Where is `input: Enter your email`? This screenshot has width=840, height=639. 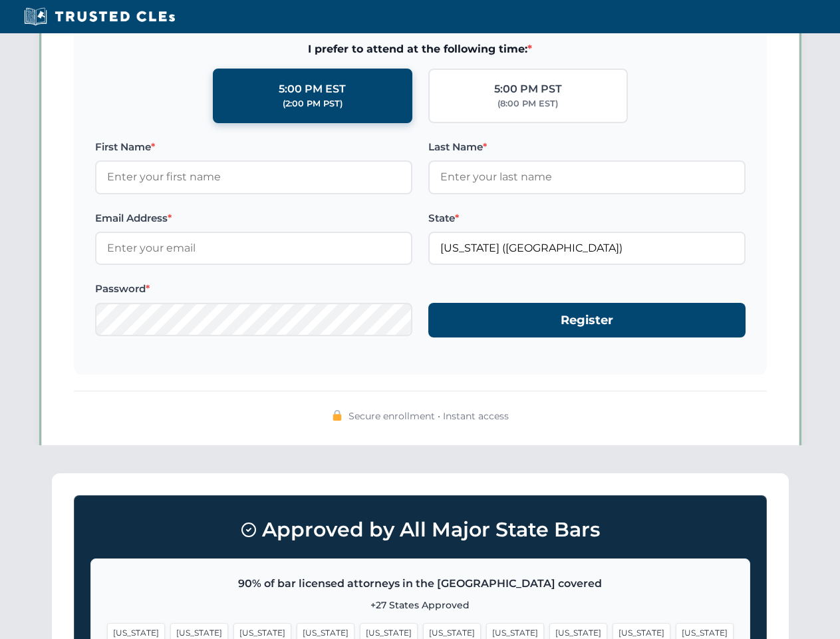
input: Enter your email is located at coordinates (253, 248).